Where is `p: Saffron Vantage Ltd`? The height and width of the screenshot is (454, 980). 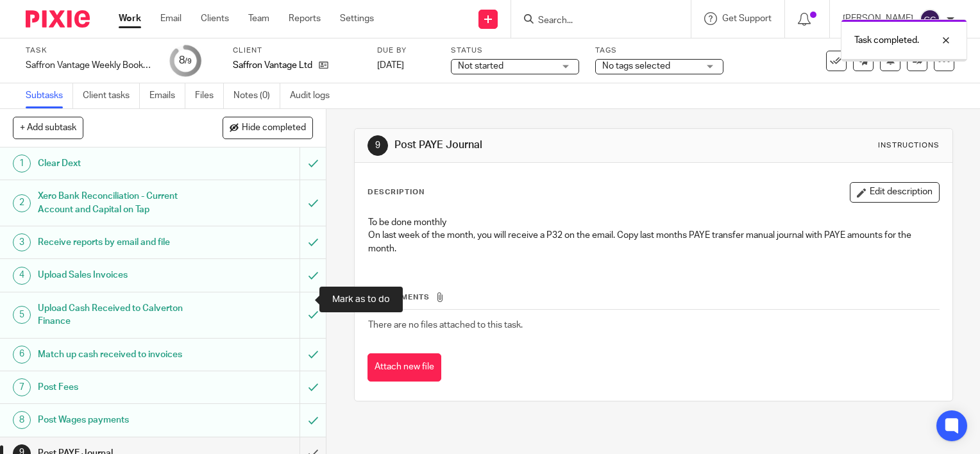
p: Saffron Vantage Ltd is located at coordinates (272, 65).